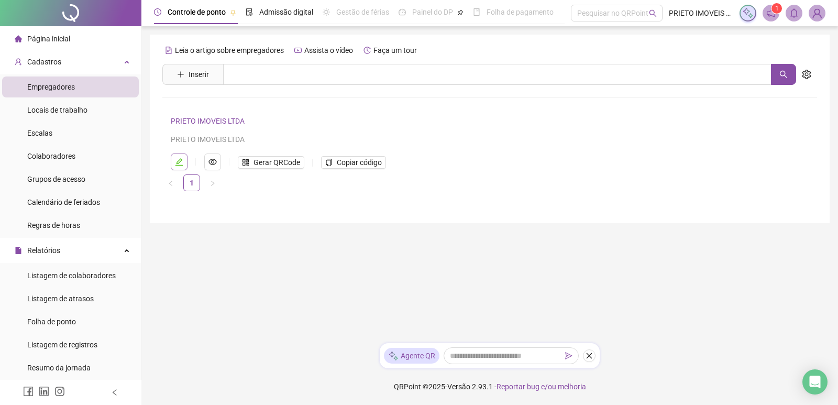 The image size is (838, 405). What do you see at coordinates (490, 386) in the screenshot?
I see `footer: QRPoint © 2025 - 2.93.1 -` at bounding box center [490, 386].